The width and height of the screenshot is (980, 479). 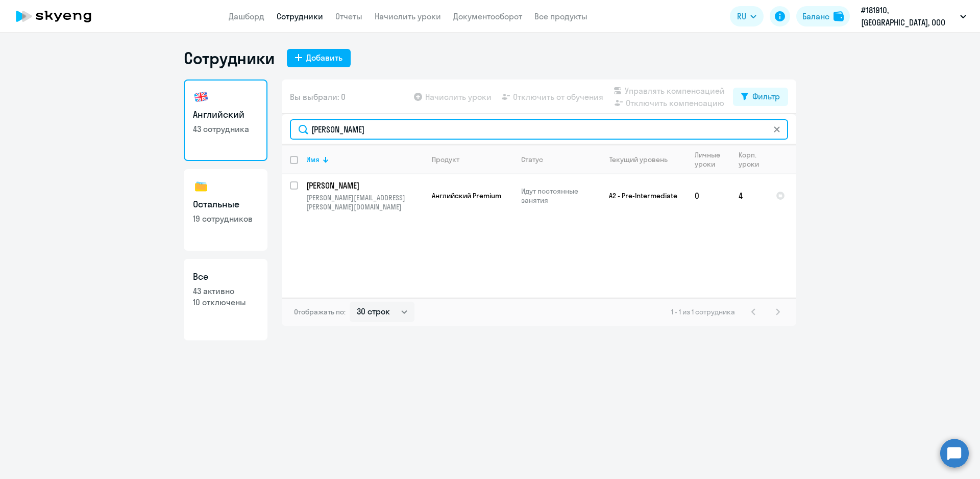 What do you see at coordinates (823, 16) in the screenshot?
I see `a: Балансbalance` at bounding box center [823, 16].